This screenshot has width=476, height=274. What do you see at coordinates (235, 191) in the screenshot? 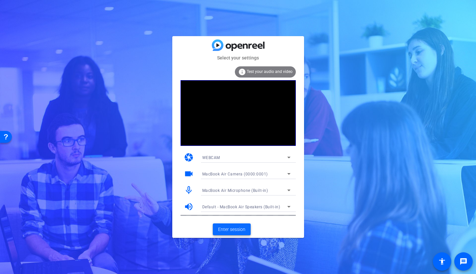
I see `span: MacBook Air Microphone (Built-in)` at bounding box center [235, 191].